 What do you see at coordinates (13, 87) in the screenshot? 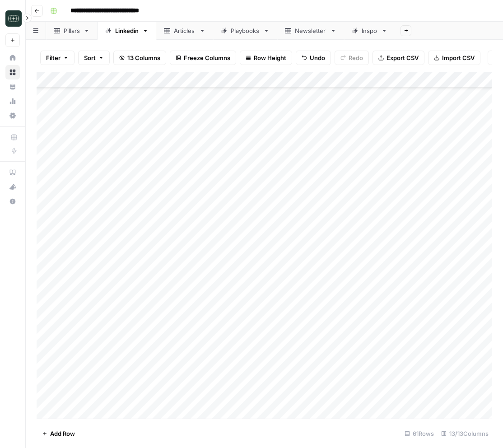
I see `a: Your Data` at bounding box center [13, 87].